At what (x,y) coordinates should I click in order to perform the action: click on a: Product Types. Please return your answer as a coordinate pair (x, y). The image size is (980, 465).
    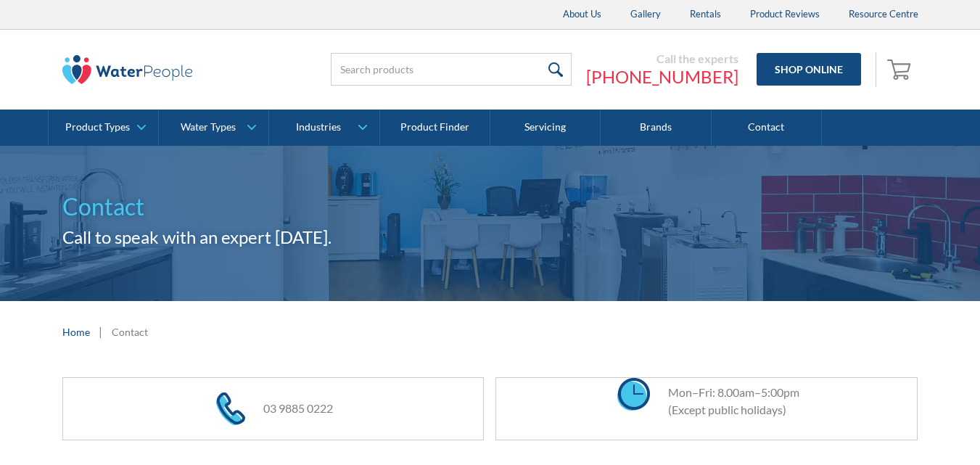
    Looking at the image, I should click on (103, 128).